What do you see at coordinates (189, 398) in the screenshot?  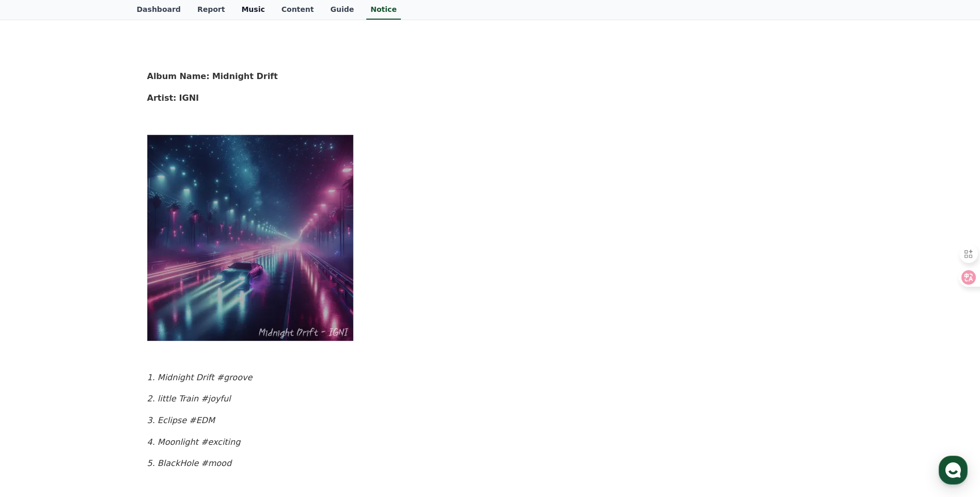 I see `em: 2. little Train #joyful` at bounding box center [189, 398].